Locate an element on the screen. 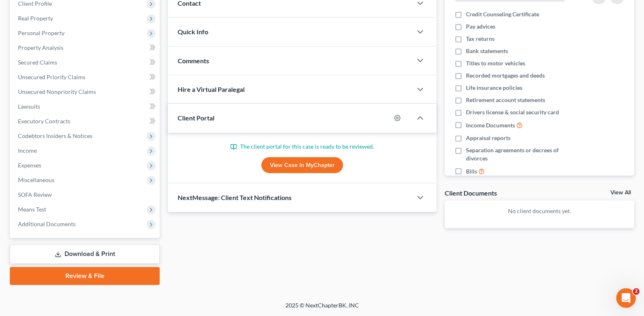 The width and height of the screenshot is (644, 316). span: Income Documents is located at coordinates (491, 125).